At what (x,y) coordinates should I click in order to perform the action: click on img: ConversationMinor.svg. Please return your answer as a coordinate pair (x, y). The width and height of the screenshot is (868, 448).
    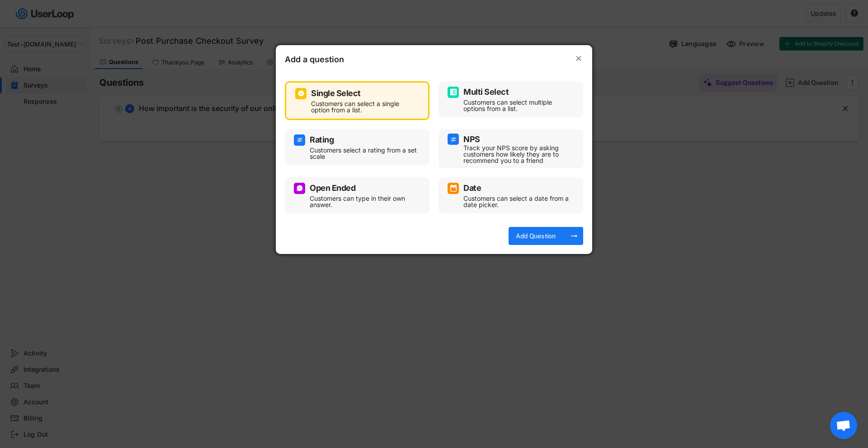
    Looking at the image, I should click on (300, 188).